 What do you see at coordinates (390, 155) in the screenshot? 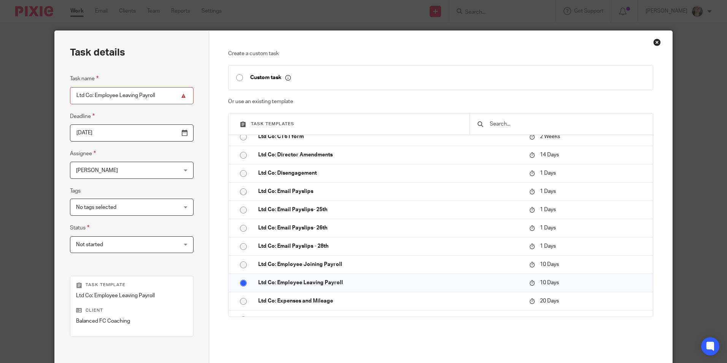
I see `p: Ltd Co: Director Amendments` at bounding box center [390, 155].